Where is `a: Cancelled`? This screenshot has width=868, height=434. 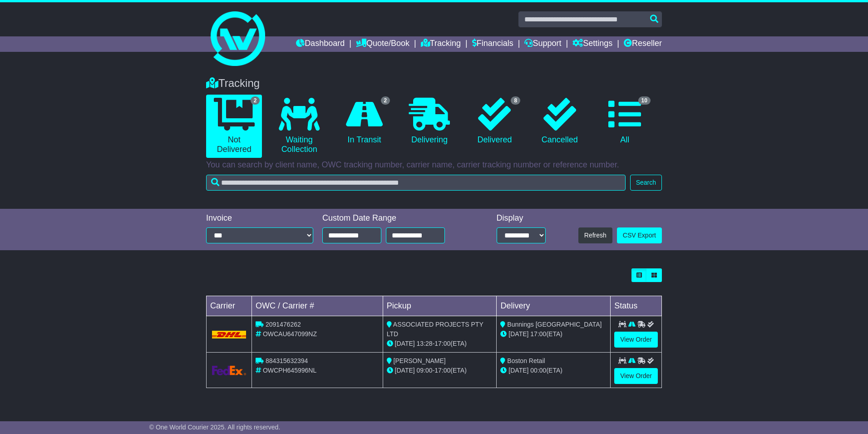
a: Cancelled is located at coordinates (560, 121).